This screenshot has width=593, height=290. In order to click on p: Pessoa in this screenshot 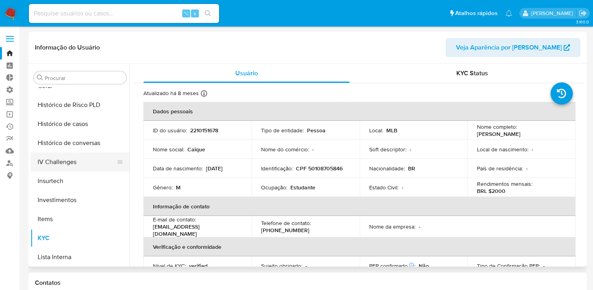, I will do `click(316, 130)`.